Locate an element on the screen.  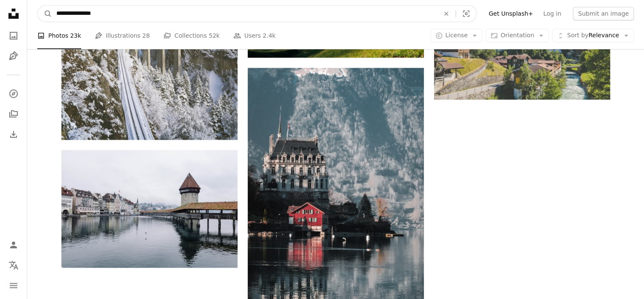
a: Illustrations 28 is located at coordinates (122, 35).